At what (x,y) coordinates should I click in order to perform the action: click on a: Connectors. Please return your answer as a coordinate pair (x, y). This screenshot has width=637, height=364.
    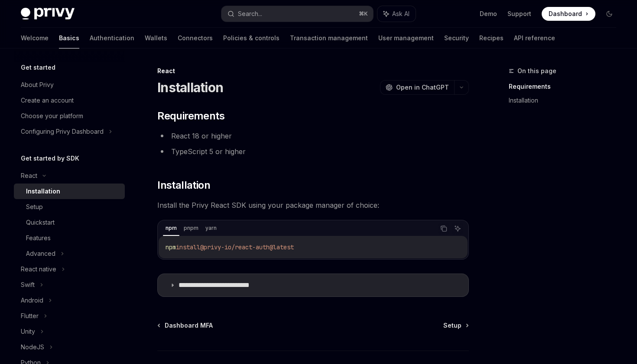
    Looking at the image, I should click on (195, 38).